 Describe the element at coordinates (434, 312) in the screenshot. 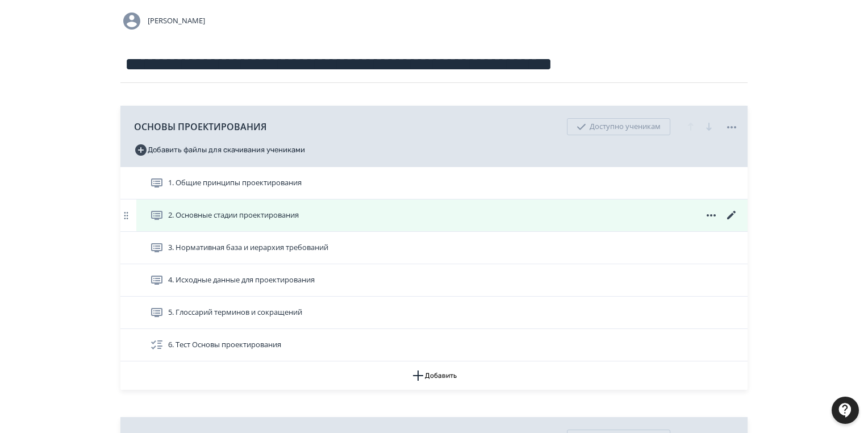

I see `div: 5. Глоссарий терминов и сокращений` at that location.